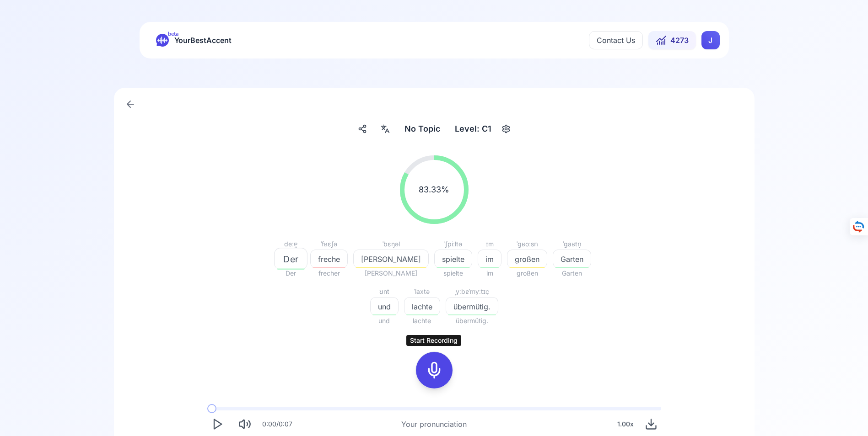  I want to click on div: 0:00 / 0:07, so click(277, 424).